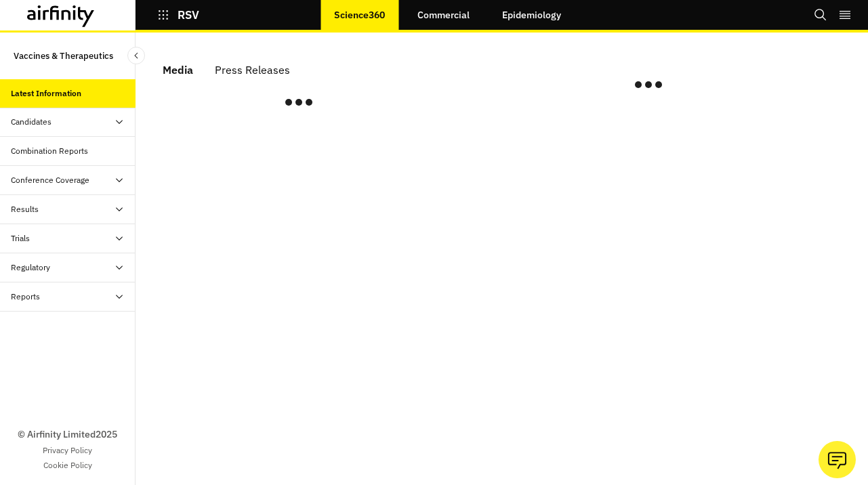 The width and height of the screenshot is (868, 485). What do you see at coordinates (178, 15) in the screenshot?
I see `button: RSV` at bounding box center [178, 15].